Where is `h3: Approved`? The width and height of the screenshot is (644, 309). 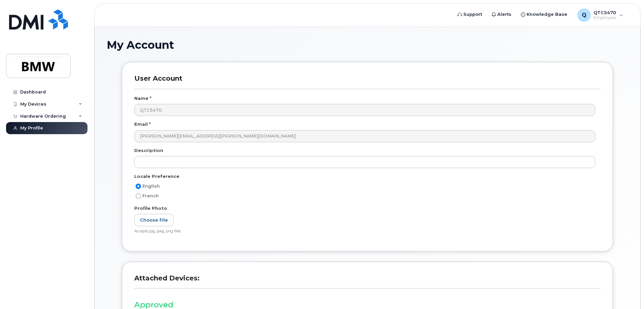
h3: Approved is located at coordinates (367, 305).